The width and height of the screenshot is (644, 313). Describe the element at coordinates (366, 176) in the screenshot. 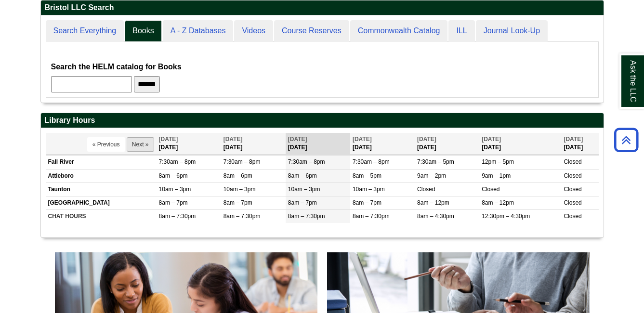

I see `span: 8am – 5pm` at that location.